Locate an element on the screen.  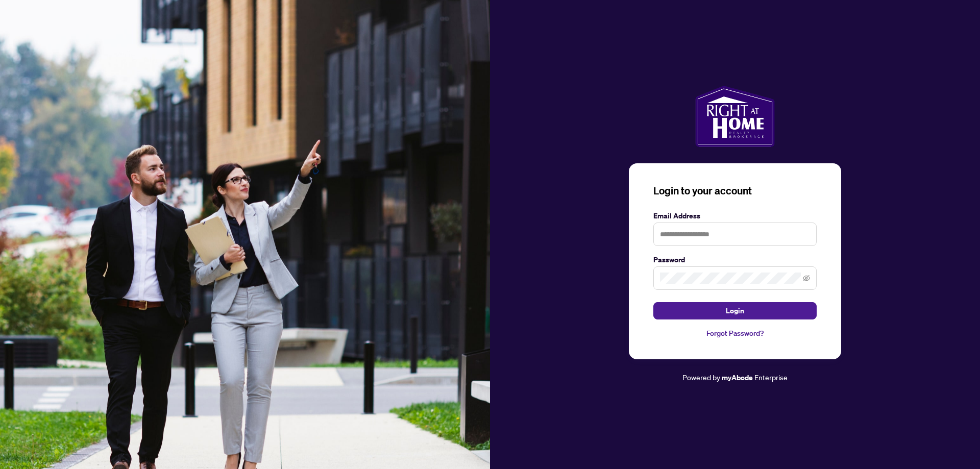
span: Powered by is located at coordinates (701, 377).